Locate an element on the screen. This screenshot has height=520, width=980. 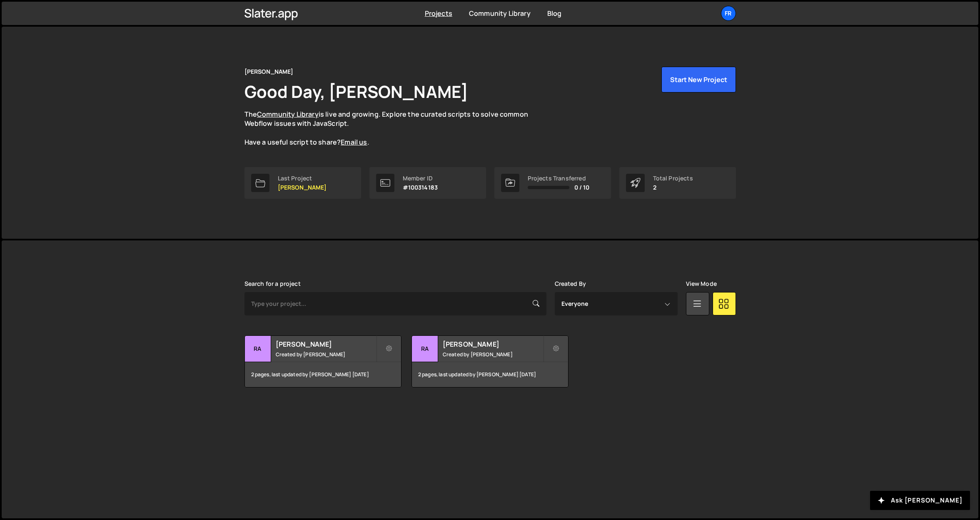
div: Total Projects is located at coordinates (673, 179).